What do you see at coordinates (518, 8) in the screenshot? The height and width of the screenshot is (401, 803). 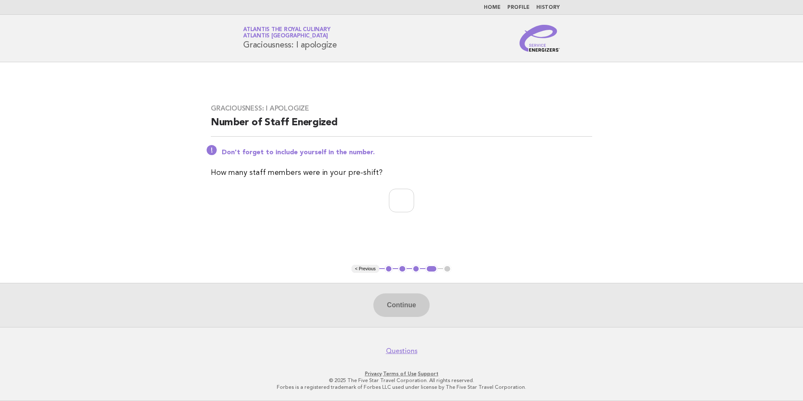 I see `a: Profile` at bounding box center [518, 8].